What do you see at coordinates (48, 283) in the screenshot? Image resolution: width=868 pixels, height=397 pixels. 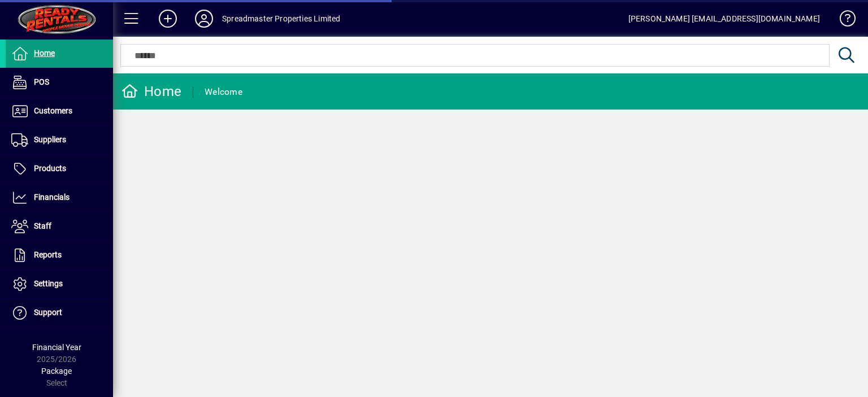 I see `span: Settings` at bounding box center [48, 283].